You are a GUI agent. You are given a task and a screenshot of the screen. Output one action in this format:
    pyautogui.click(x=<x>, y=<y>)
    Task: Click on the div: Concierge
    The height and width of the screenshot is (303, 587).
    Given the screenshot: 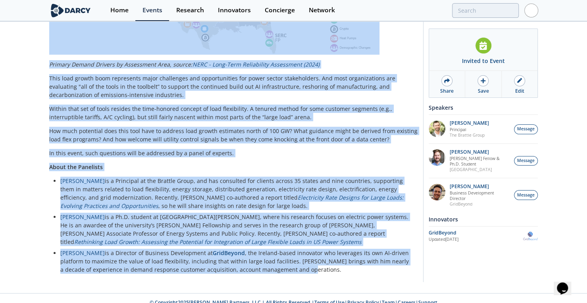 What is the action you would take?
    pyautogui.click(x=280, y=10)
    